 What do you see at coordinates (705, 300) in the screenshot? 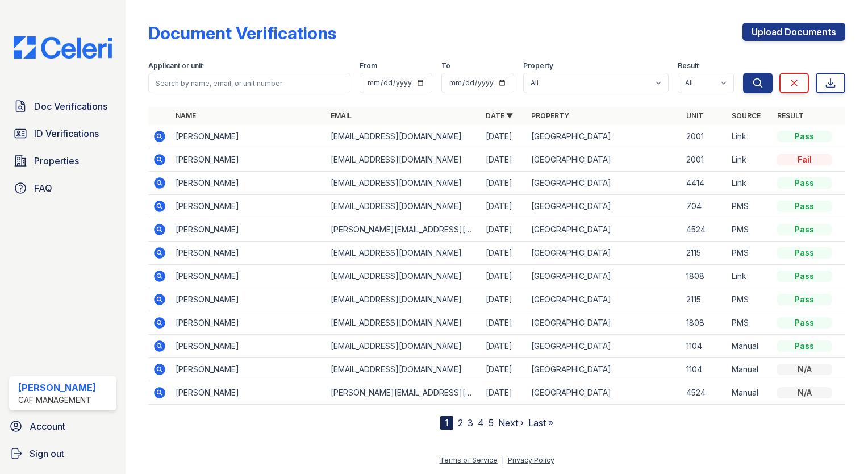
I see `td: 2115` at bounding box center [705, 300].